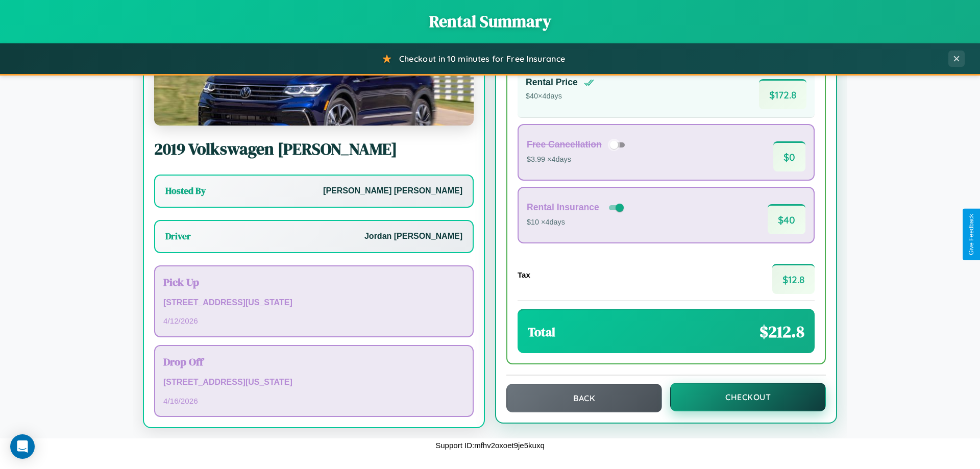 Image resolution: width=980 pixels, height=469 pixels. Describe the element at coordinates (748, 397) in the screenshot. I see `button: Checkout` at that location.